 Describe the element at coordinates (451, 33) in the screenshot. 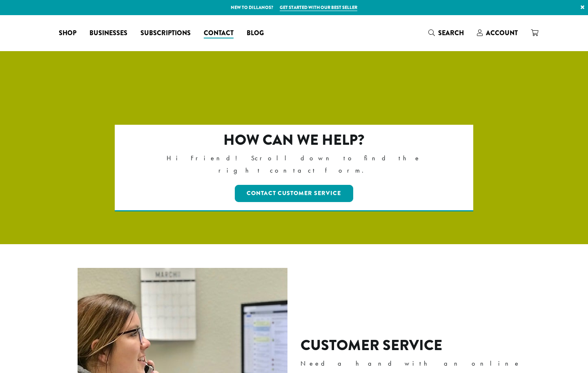

I see `span: Search` at that location.